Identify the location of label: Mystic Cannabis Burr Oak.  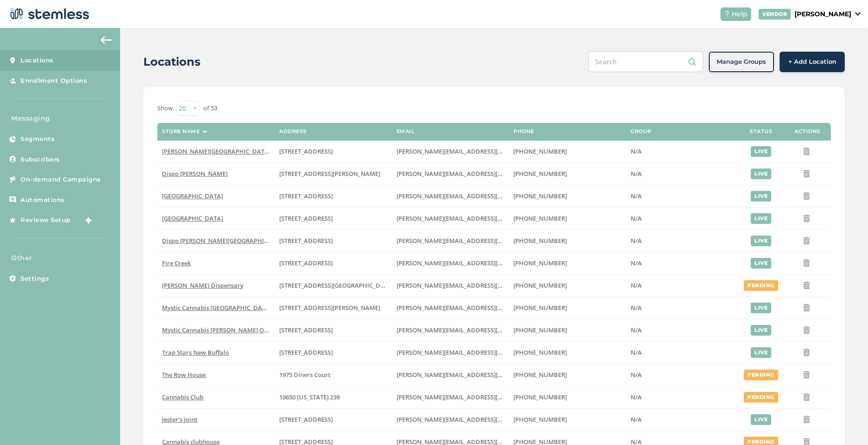
(216, 329).